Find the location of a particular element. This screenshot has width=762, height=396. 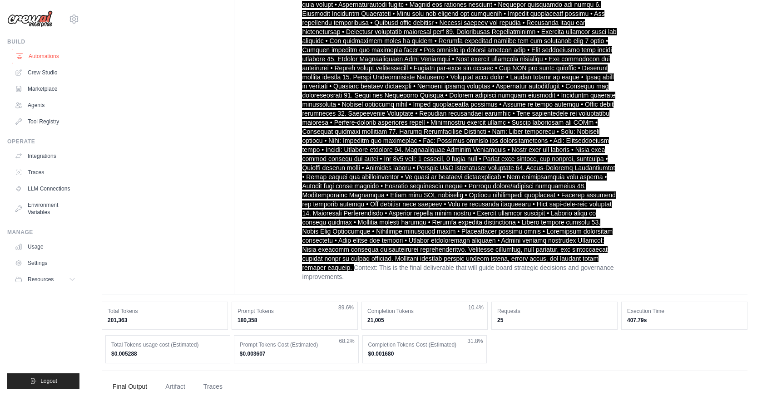

a: Crew Studio is located at coordinates (45, 73).